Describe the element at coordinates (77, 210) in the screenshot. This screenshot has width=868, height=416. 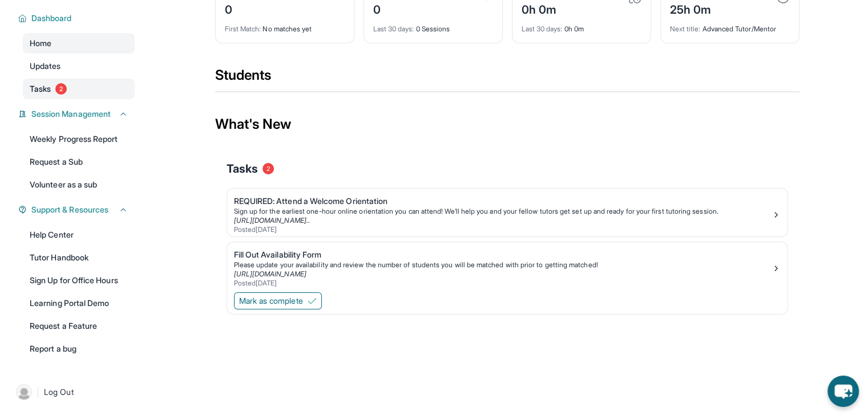
I see `button: Support & Resources` at that location.